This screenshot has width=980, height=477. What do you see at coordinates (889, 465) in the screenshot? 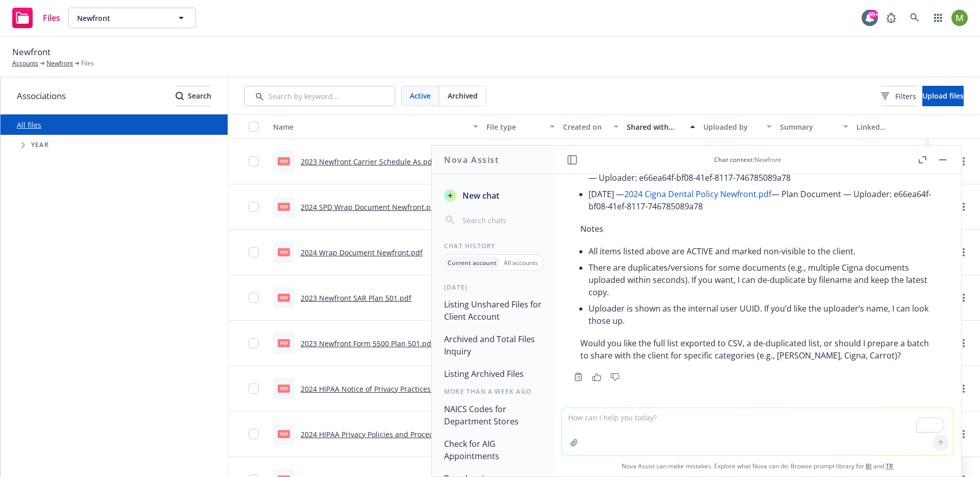
I see `a: TR` at bounding box center [889, 465].